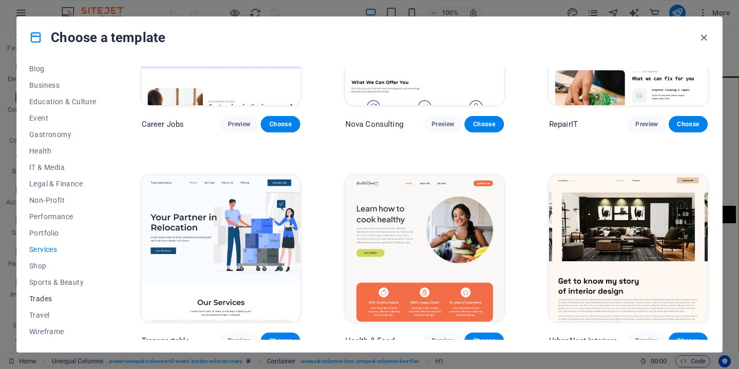  What do you see at coordinates (63, 250) in the screenshot?
I see `span: Services` at bounding box center [63, 250].